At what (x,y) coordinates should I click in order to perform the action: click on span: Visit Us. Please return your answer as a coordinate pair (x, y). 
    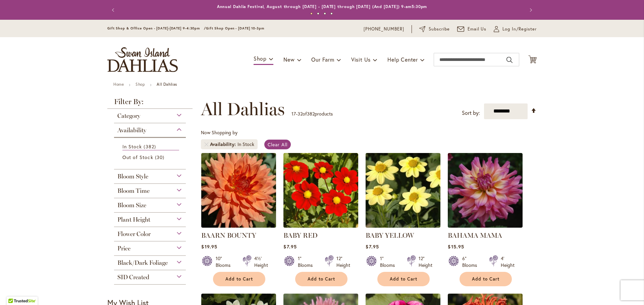
    Looking at the image, I should click on (361, 59).